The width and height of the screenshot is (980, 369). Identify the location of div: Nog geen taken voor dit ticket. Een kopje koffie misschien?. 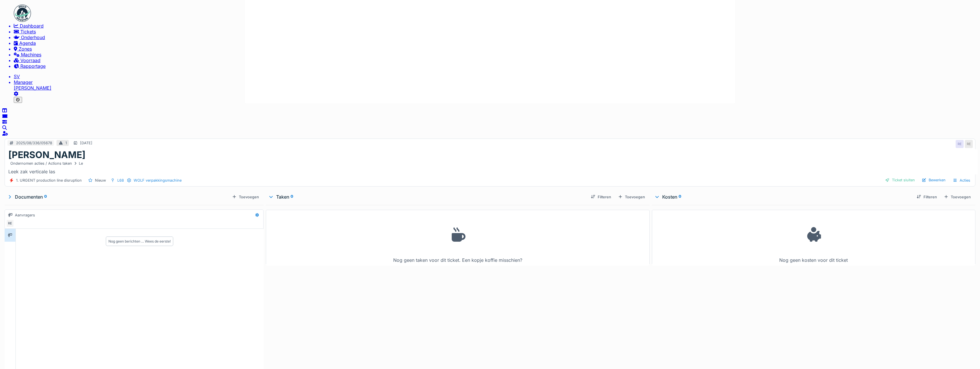
(458, 237).